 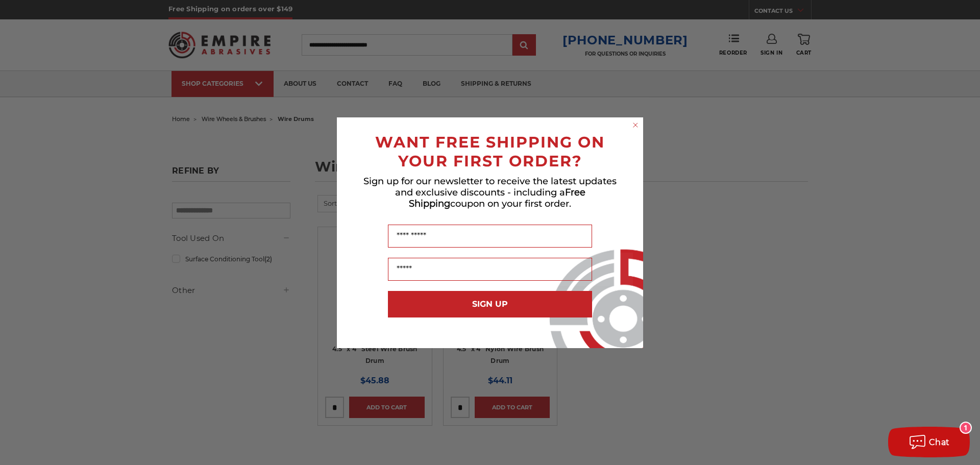 What do you see at coordinates (966, 428) in the screenshot?
I see `div: 1` at bounding box center [966, 428].